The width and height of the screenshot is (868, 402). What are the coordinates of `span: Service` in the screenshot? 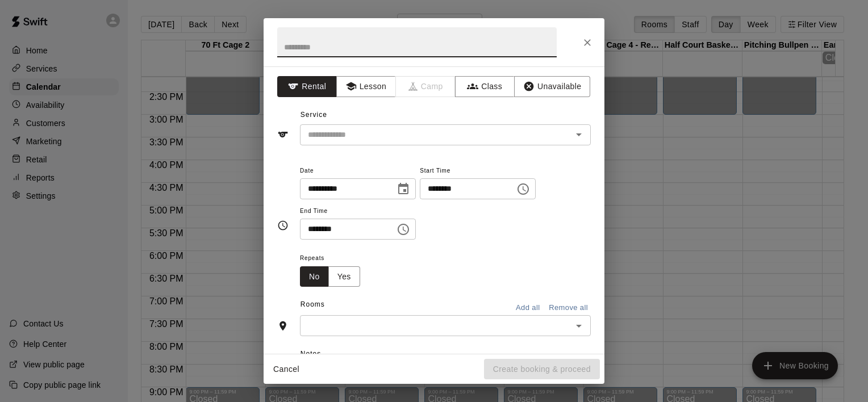 It's located at (313, 114).